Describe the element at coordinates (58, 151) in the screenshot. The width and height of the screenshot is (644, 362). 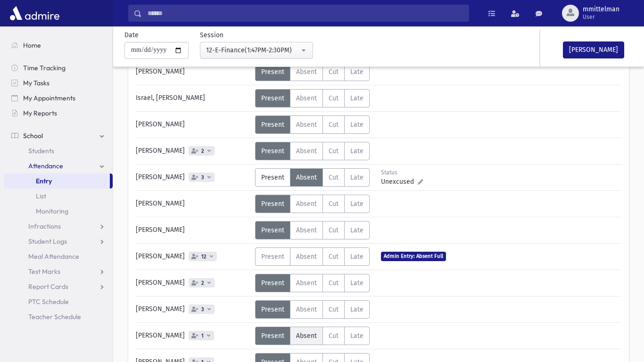
I see `a: Students` at that location.